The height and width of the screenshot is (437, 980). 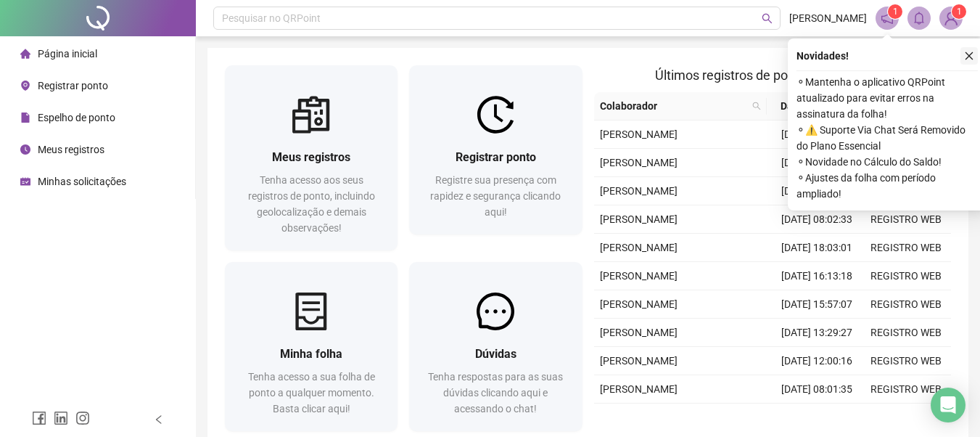 I want to click on span: file, so click(x=25, y=117).